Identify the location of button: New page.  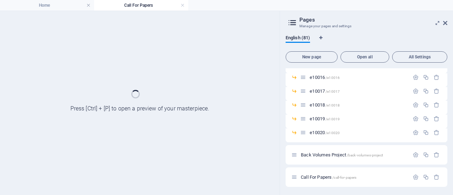
(311, 57).